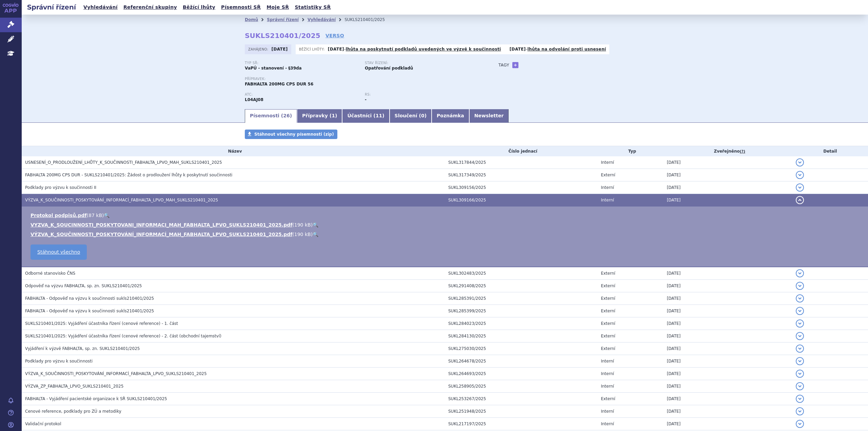  Describe the element at coordinates (567, 50) in the screenshot. I see `a: lhůta na odvolání proti usnesení` at that location.